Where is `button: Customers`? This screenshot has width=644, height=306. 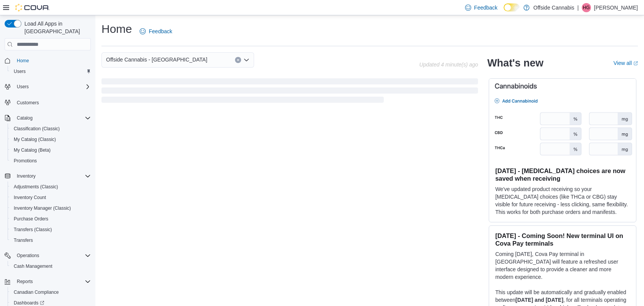 button: Customers is located at coordinates (48, 102).